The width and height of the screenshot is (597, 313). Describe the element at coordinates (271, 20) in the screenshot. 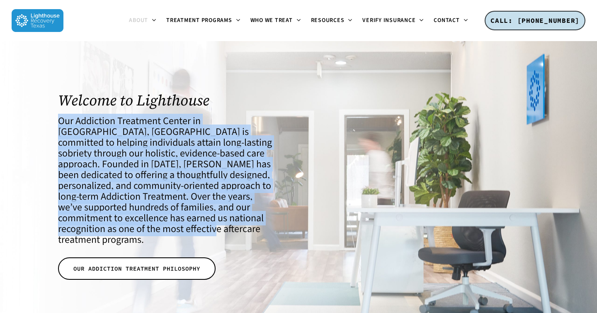

I see `span: Who We Treat` at that location.